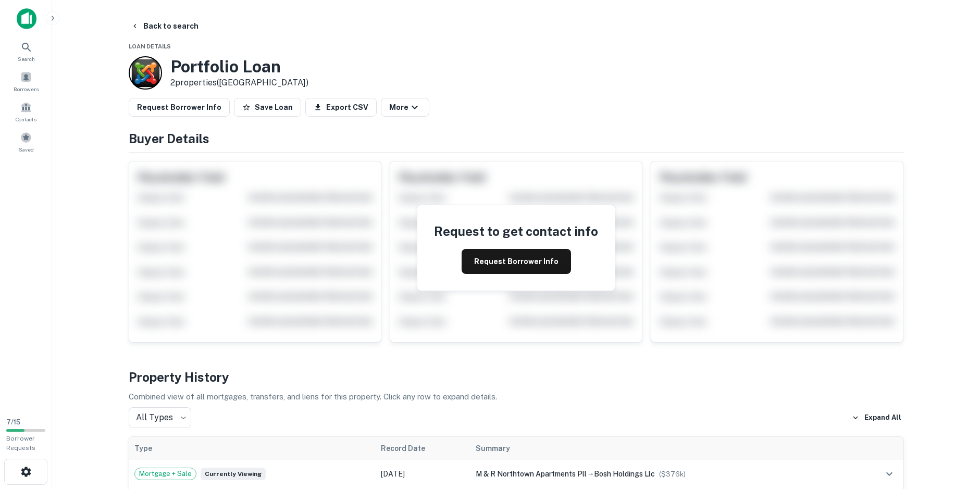  I want to click on span: Borrower Requests, so click(21, 443).